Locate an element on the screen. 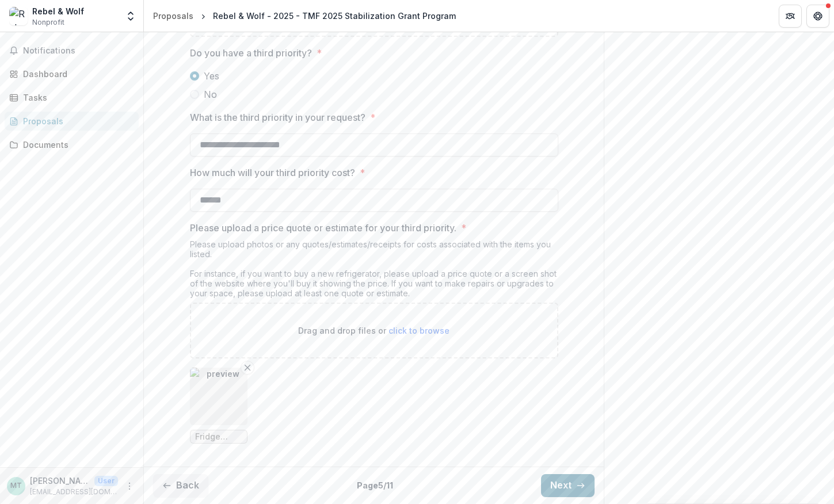  div: Malte Thies is located at coordinates (16, 485).